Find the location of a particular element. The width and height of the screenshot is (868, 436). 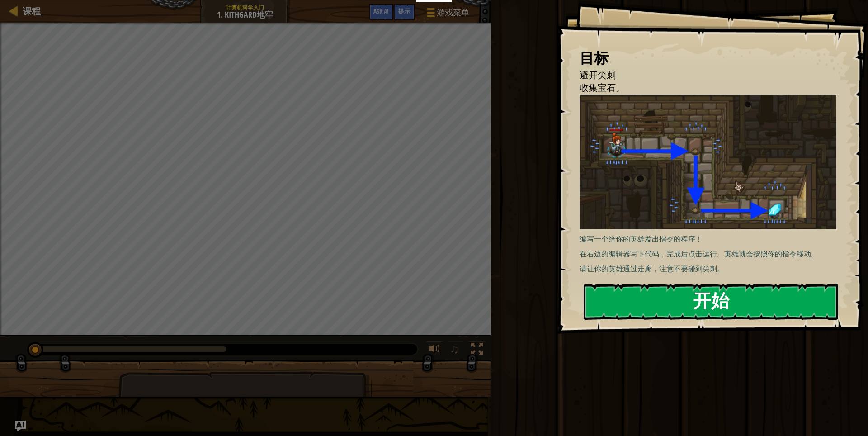

div: 目标 is located at coordinates (708, 59).